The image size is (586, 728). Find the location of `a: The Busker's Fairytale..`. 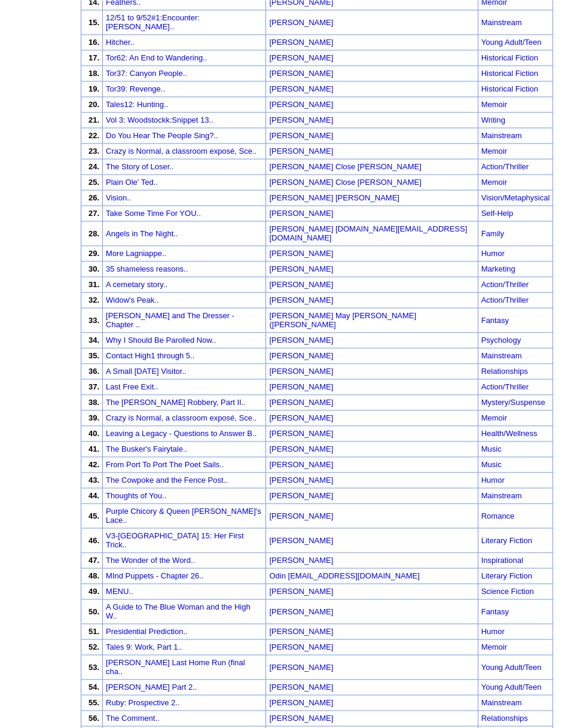

a: The Busker's Fairytale.. is located at coordinates (147, 449).